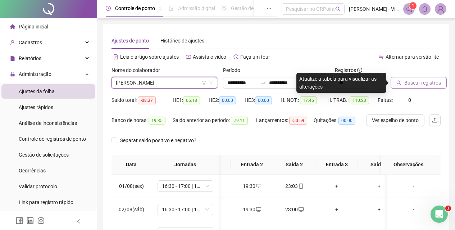  I want to click on img: 88819, so click(441, 9).